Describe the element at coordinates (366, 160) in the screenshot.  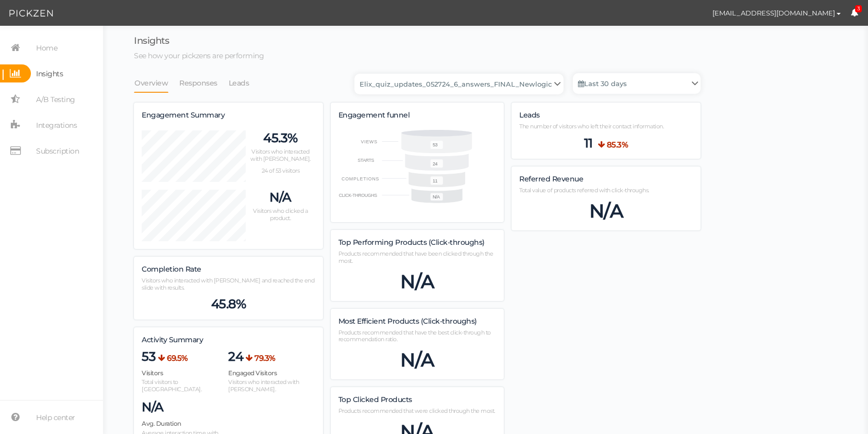
I see `text: STARTS` at that location.